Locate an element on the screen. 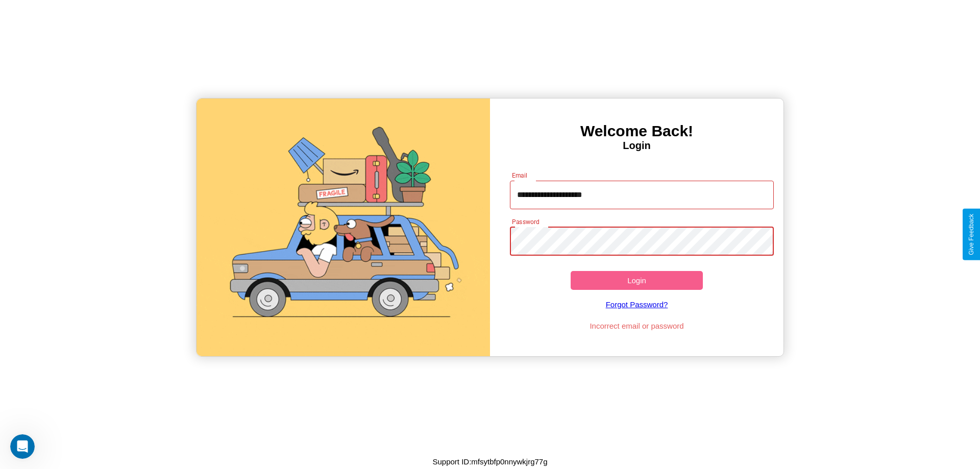  label: Email is located at coordinates (520, 175).